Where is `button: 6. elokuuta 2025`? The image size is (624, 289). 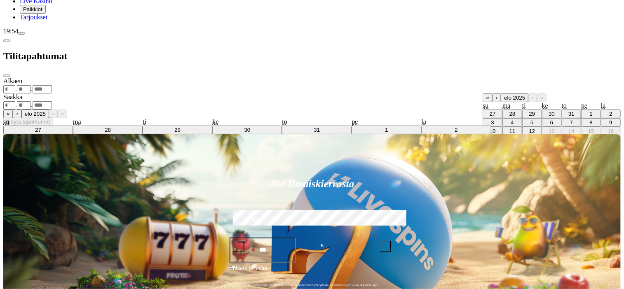
button: 6. elokuuta 2025 is located at coordinates (552, 122).